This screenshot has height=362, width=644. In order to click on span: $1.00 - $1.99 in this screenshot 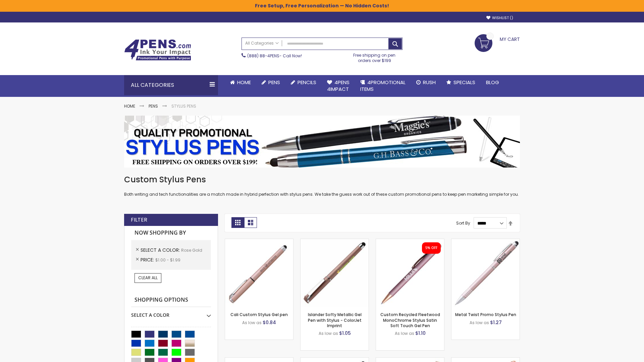, I will do `click(168, 260)`.